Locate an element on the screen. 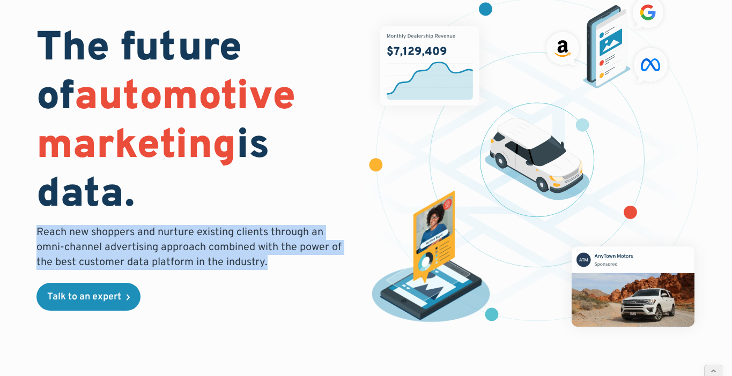  h1: The future of is data. is located at coordinates (195, 123).